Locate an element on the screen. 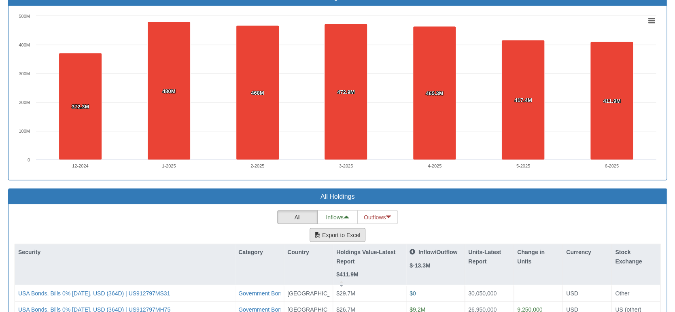 Image resolution: width=675 pixels, height=312 pixels. button: Export to Excel is located at coordinates (338, 235).